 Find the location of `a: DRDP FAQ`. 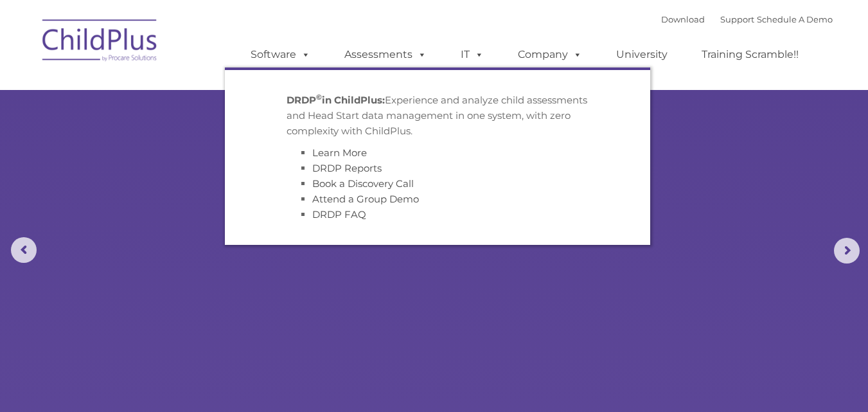

a: DRDP FAQ is located at coordinates (339, 214).